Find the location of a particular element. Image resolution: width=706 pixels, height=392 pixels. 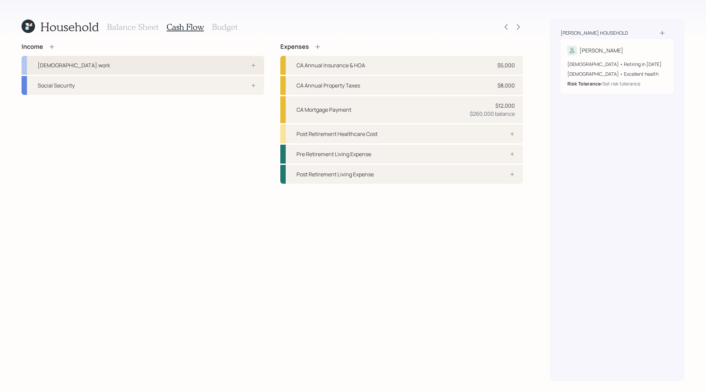

div: $260,000 balance is located at coordinates (492, 114).